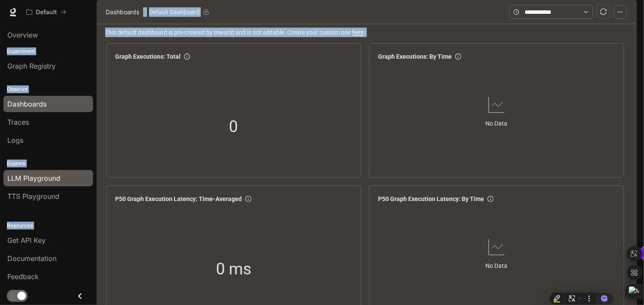 This screenshot has width=644, height=305. What do you see at coordinates (368, 32) in the screenshot?
I see `span: This default dashboard is pre-created by Inworld and is not editable. Create your custom one .` at bounding box center [368, 32].